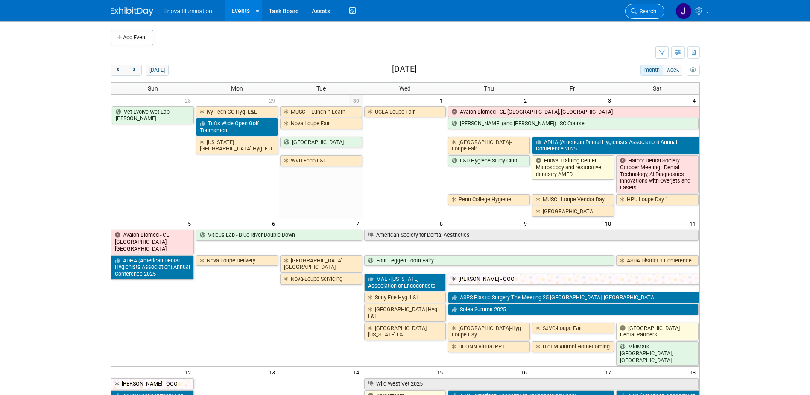 The image size is (810, 395). Describe the element at coordinates (134, 70) in the screenshot. I see `button: next` at that location.